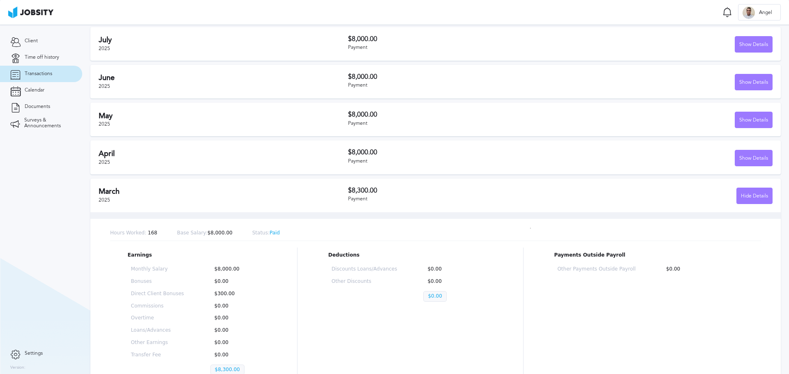 Image resolution: width=789 pixels, height=374 pixels. What do you see at coordinates (755, 196) in the screenshot?
I see `div: Hide Details` at bounding box center [755, 196].